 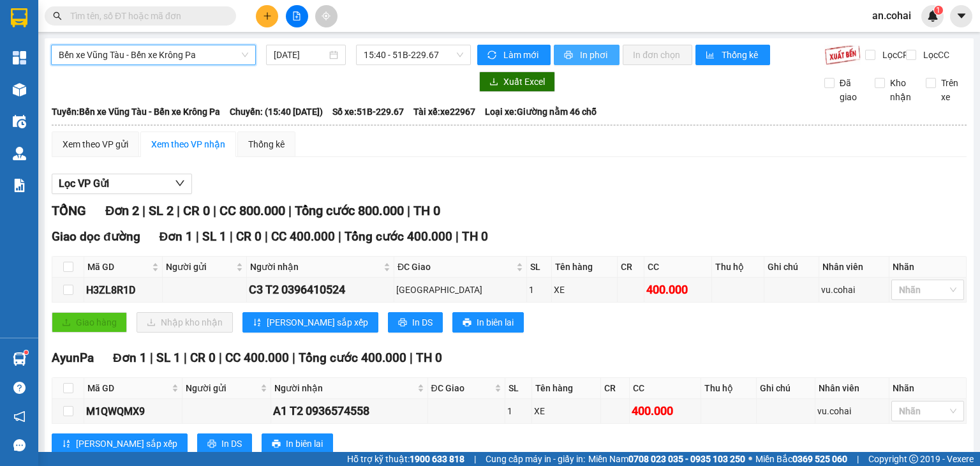 I want to click on span: SL 1, so click(x=215, y=236).